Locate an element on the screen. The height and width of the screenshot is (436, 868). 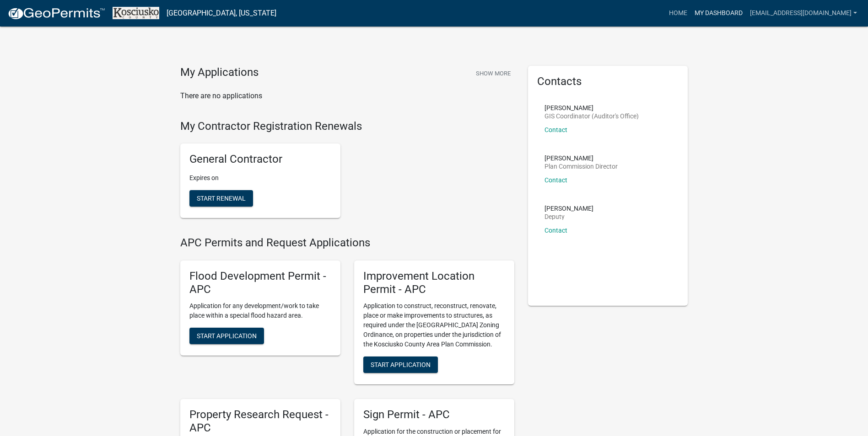
p: Application for any development/work to take place within a special flood hazard area. is located at coordinates (261, 311).